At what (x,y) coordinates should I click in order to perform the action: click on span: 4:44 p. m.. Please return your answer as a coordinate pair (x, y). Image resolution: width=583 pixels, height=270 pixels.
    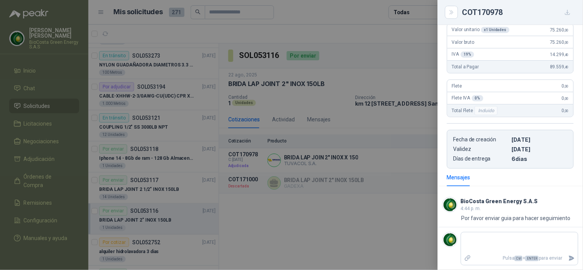
    Looking at the image, I should click on (470, 209).